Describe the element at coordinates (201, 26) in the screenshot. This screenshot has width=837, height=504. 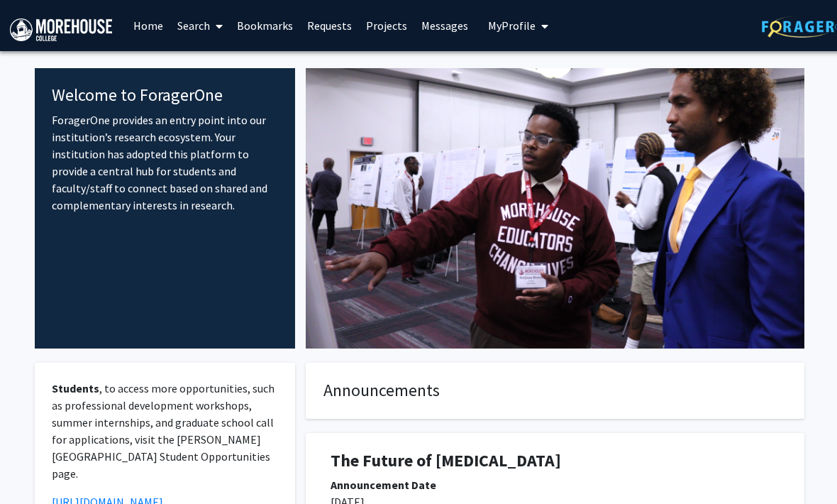
I see `a: Search` at that location.